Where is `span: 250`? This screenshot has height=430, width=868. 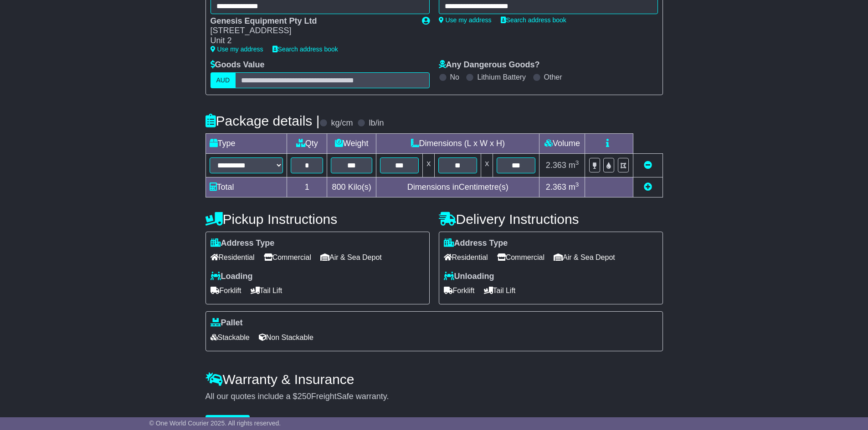
span: 250 is located at coordinates (304, 396).